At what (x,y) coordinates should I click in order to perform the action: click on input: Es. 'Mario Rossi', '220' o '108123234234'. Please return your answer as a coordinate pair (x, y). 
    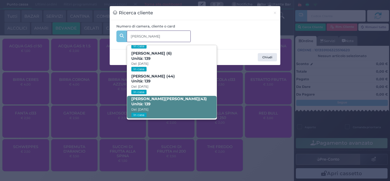
    Looking at the image, I should click on (159, 36).